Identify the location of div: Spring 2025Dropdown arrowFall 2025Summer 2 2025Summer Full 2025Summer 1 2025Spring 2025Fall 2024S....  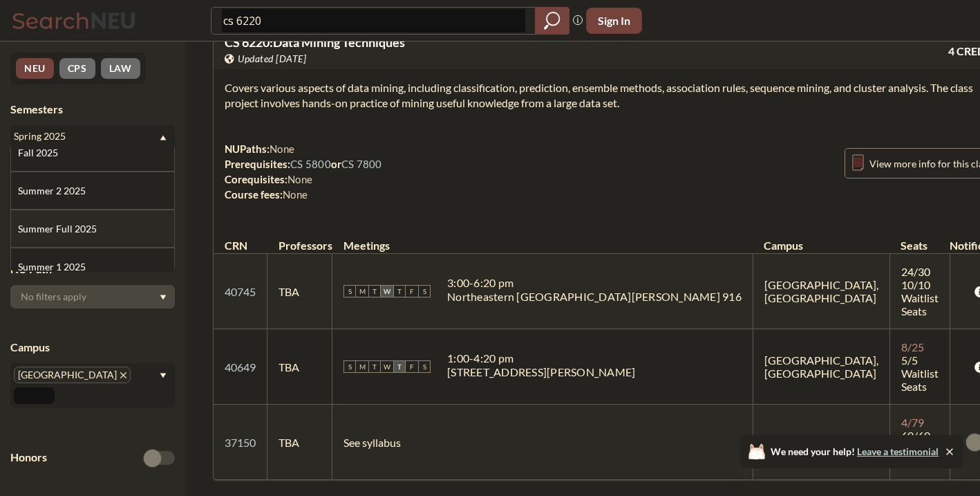
(92, 136).